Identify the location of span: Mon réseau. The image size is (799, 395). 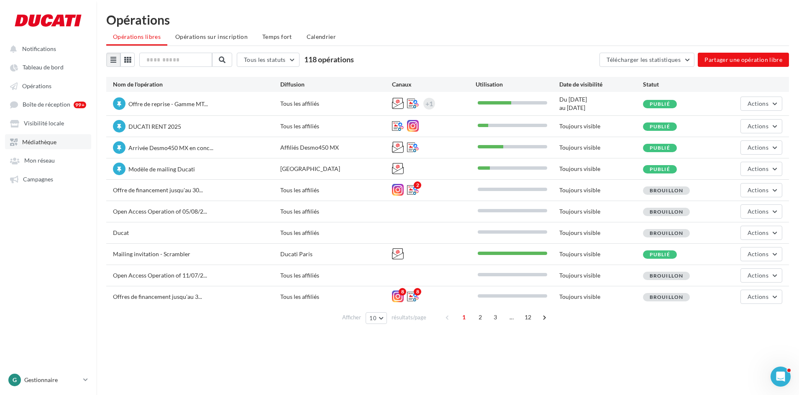
(39, 161).